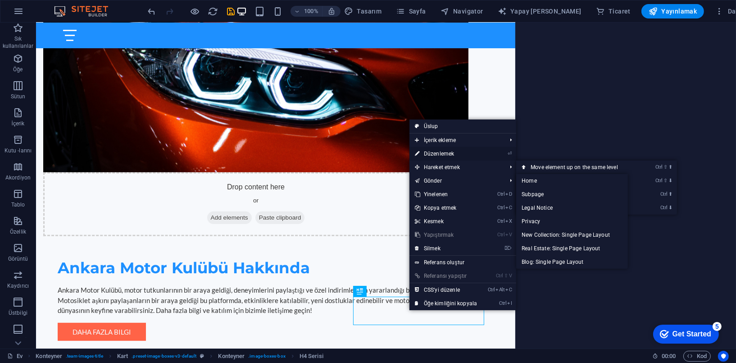  Describe the element at coordinates (152, 11) in the screenshot. I see `i: Undo: Change image width (Ctrl+Z)` at that location.